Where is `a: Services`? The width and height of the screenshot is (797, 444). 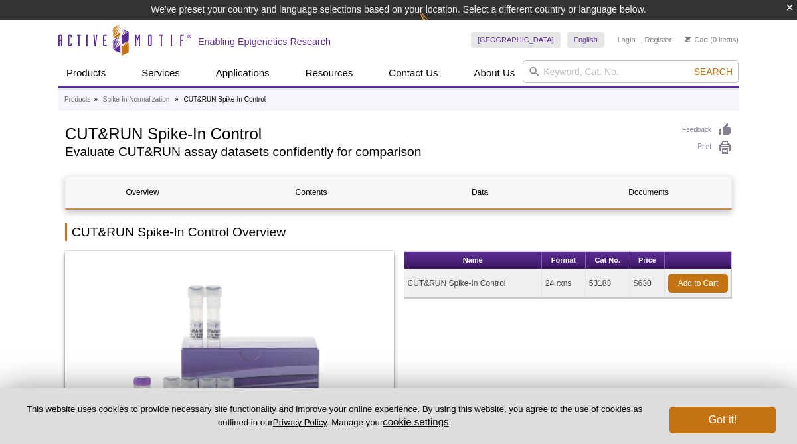 a: Services is located at coordinates (161, 73).